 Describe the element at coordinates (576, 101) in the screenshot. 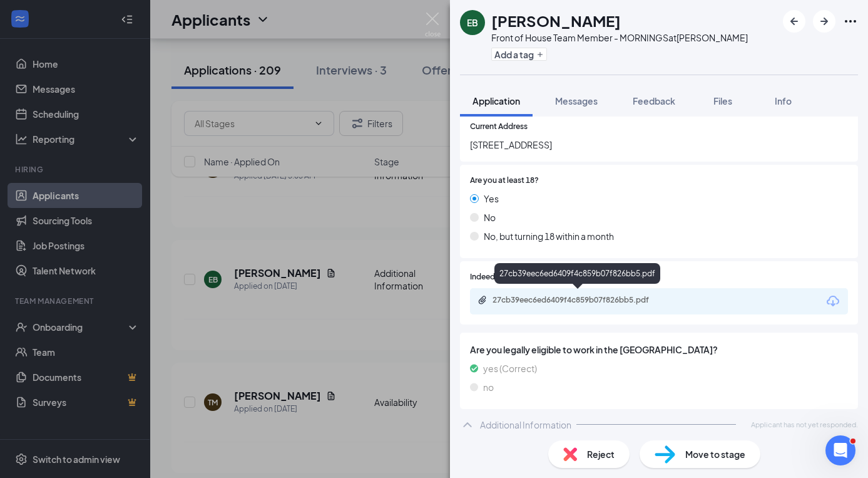

I see `span: Messages` at that location.